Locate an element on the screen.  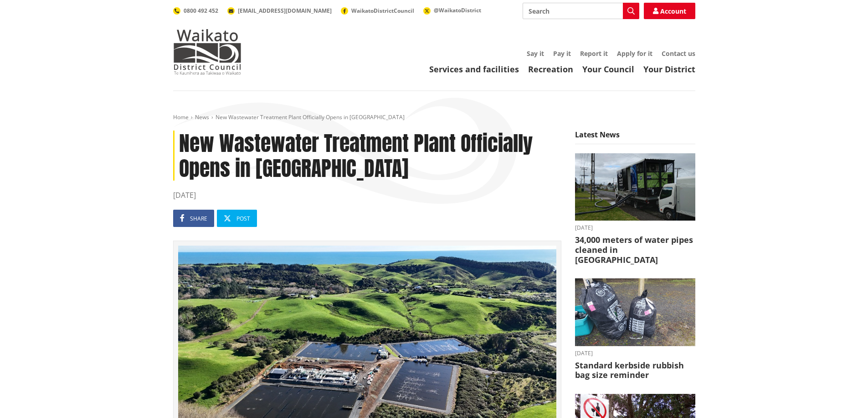
h5: Latest News is located at coordinates (635, 137).